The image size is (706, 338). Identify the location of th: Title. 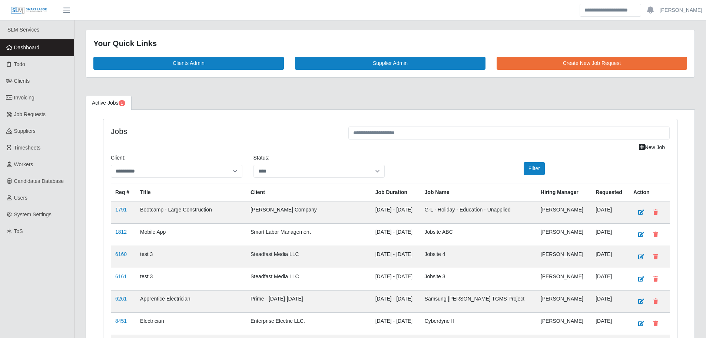
(191, 192).